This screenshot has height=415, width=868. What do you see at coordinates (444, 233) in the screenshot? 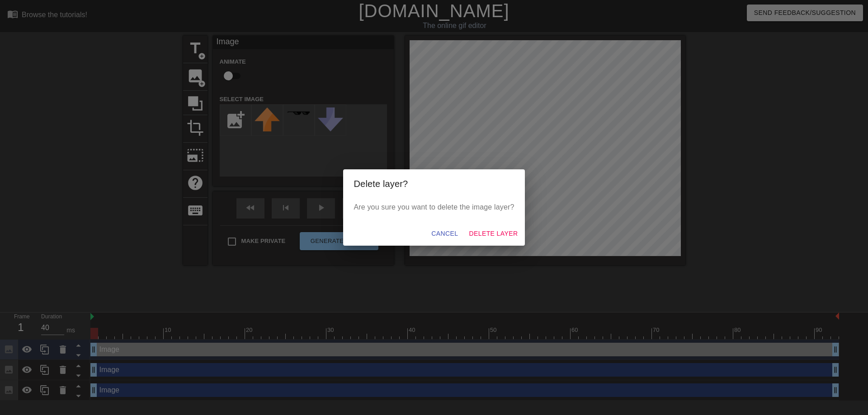
I see `button: Cancel` at bounding box center [444, 233].